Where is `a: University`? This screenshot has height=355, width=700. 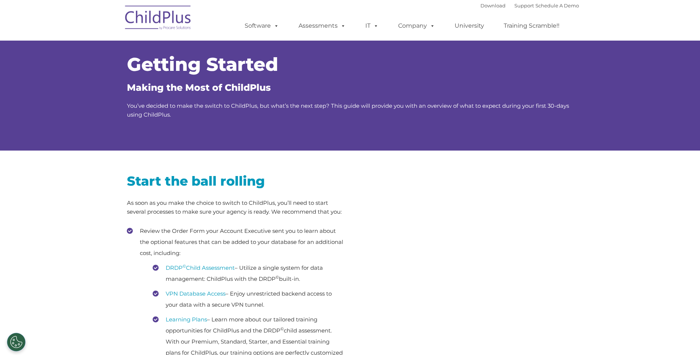 a: University is located at coordinates (469, 26).